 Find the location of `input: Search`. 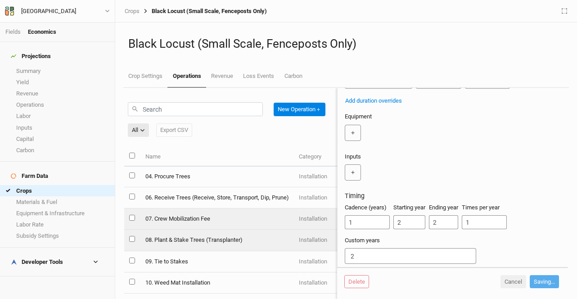

input: Search is located at coordinates (195, 109).